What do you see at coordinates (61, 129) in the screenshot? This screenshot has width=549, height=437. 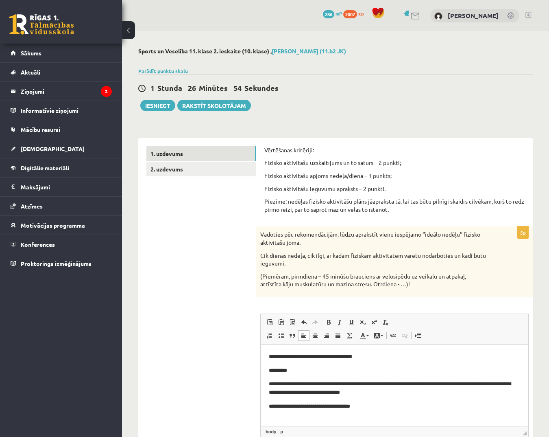 I see `a: Mācību resursi` at bounding box center [61, 129].